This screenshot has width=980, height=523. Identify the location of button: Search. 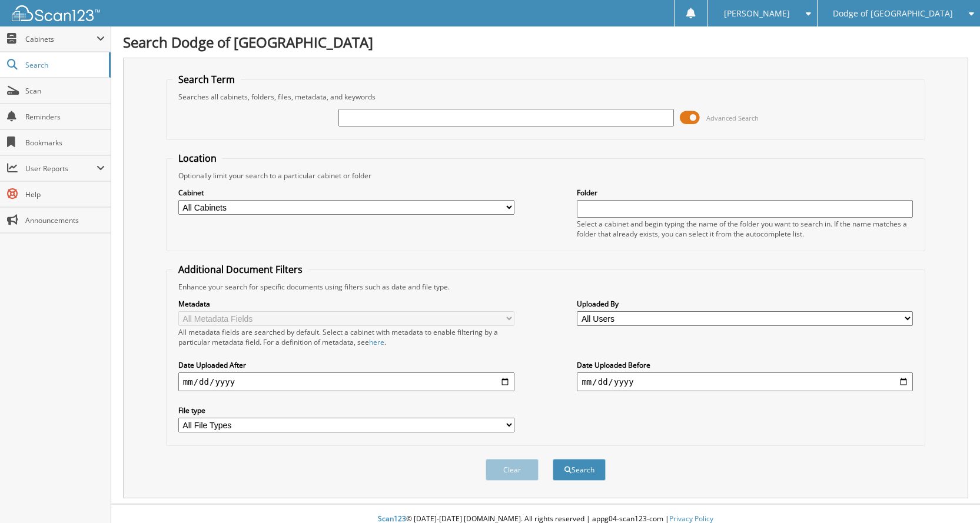
(580, 470).